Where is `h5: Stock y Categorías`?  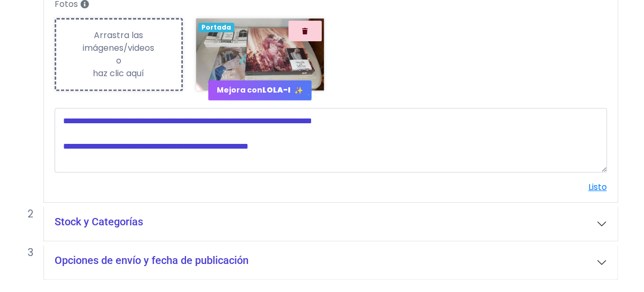 h5: Stock y Categorías is located at coordinates (99, 222).